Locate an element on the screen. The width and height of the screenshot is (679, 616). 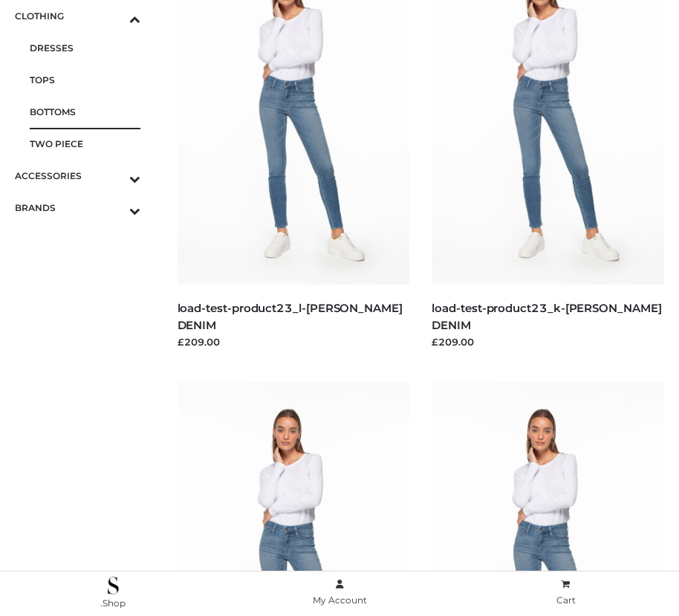
a: ACCESSORIESToggle Submenu is located at coordinates (77, 175).